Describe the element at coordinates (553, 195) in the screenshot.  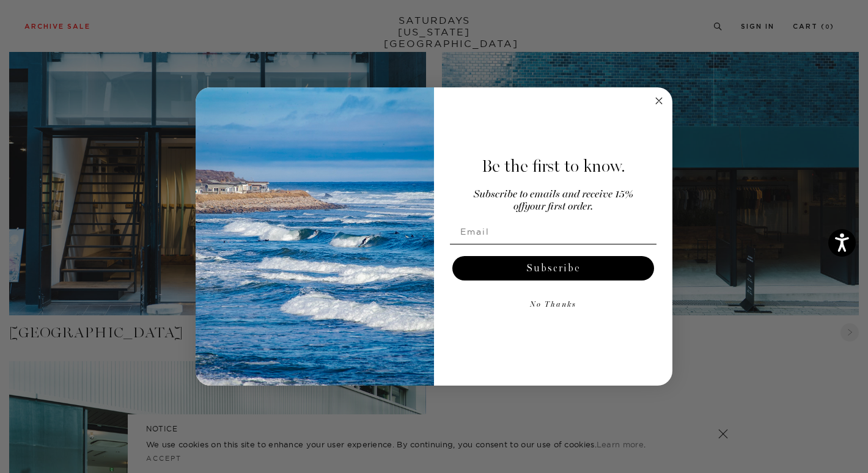
I see `span: Subscribe to emails and receive 15%` at that location.